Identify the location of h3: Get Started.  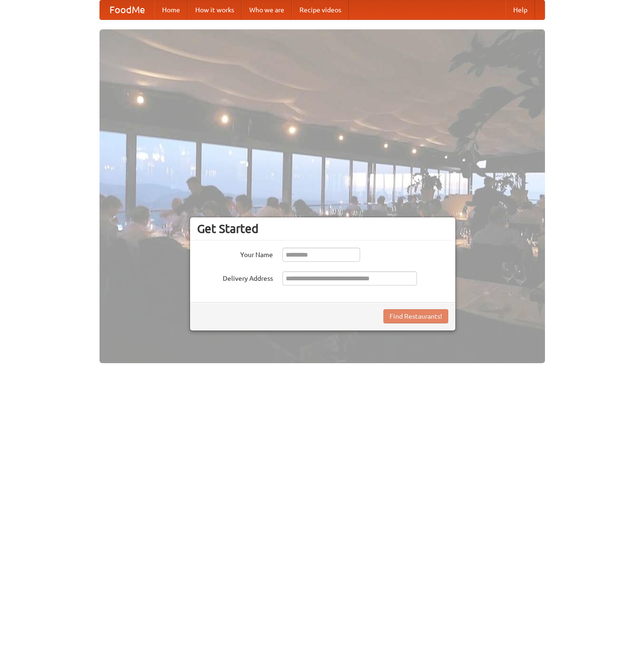
(323, 229).